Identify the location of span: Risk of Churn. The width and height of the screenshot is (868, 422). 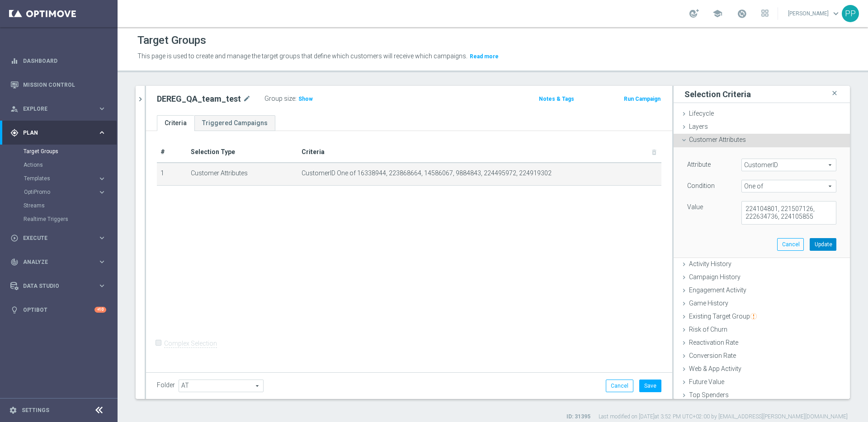
(708, 330).